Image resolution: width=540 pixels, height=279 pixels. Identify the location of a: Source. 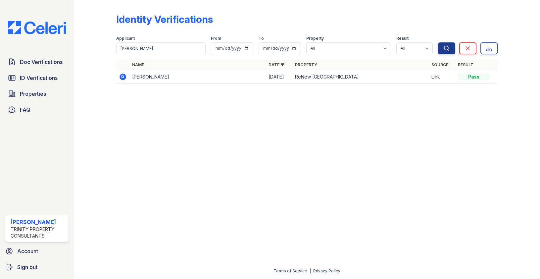
(440, 65).